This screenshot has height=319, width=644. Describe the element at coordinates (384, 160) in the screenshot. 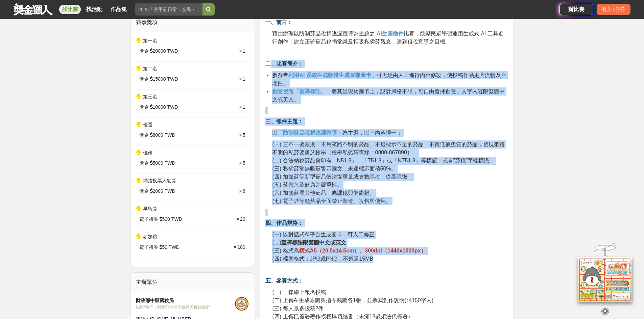

I see `span: (二) 合法納稅菸品會印有「N51.8」、「T51.8」或「NT51.8」等標記，或有”菸稅”字樣標識。` at that location.